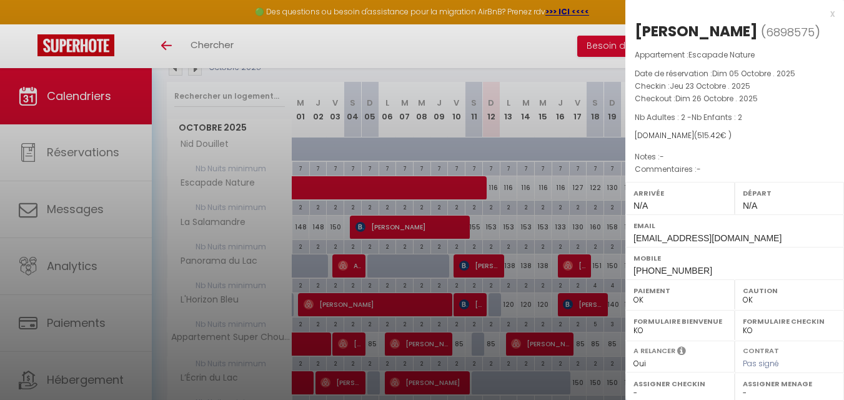  I want to click on span: 515.42, so click(709, 135).